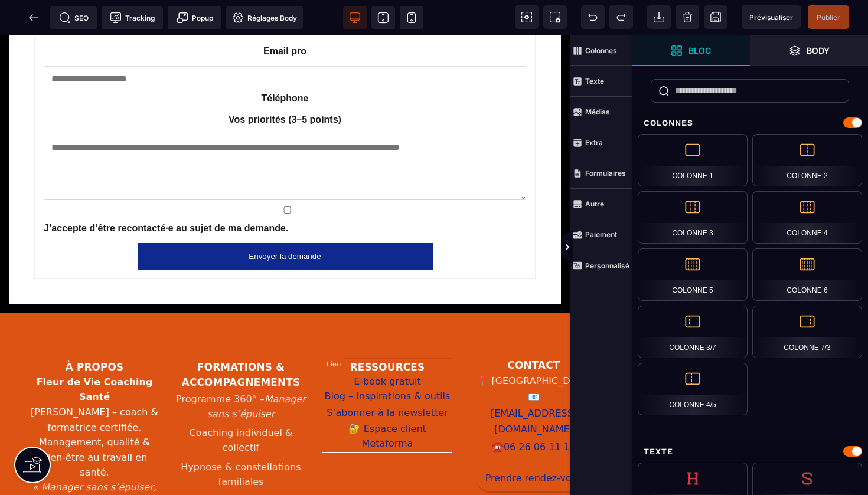 Image resolution: width=868 pixels, height=495 pixels. I want to click on div: Colonne 1, so click(692, 160).